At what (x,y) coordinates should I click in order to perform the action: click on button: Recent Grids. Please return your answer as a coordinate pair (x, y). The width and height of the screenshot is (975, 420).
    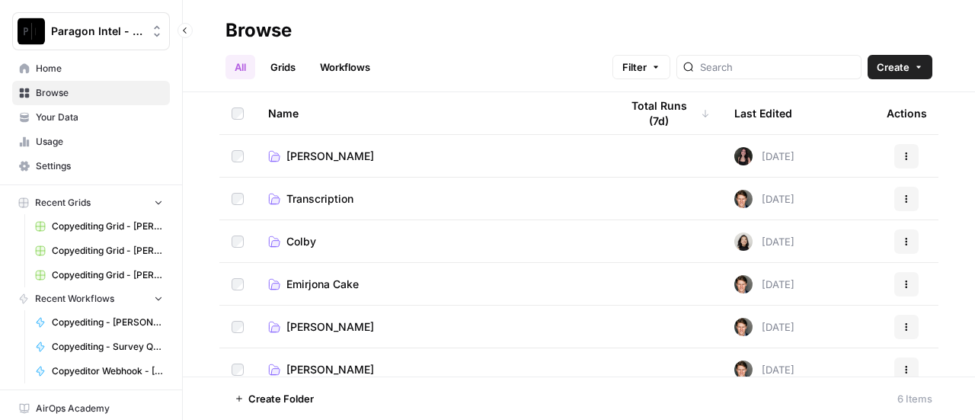
    Looking at the image, I should click on (91, 203).